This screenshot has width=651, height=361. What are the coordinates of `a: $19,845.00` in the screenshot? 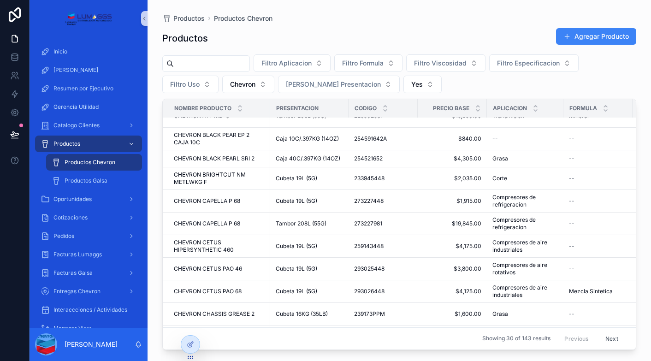 It's located at (452, 224).